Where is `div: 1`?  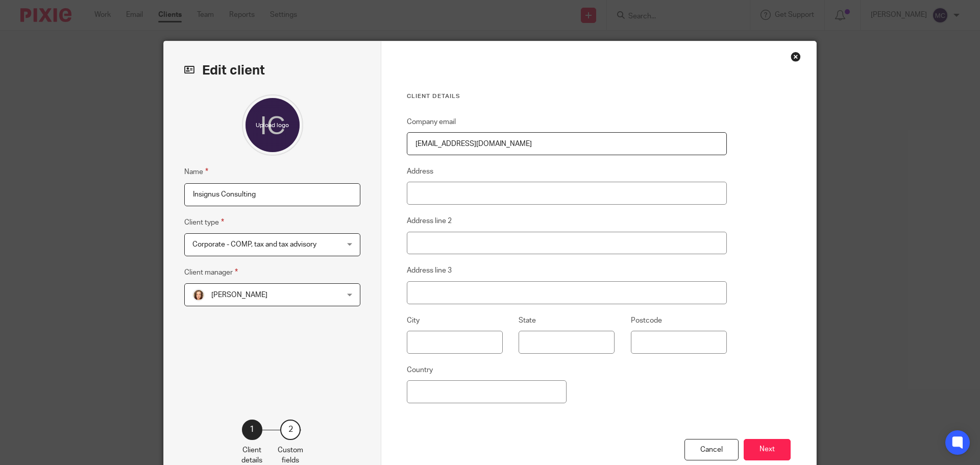 div: 1 is located at coordinates (252, 429).